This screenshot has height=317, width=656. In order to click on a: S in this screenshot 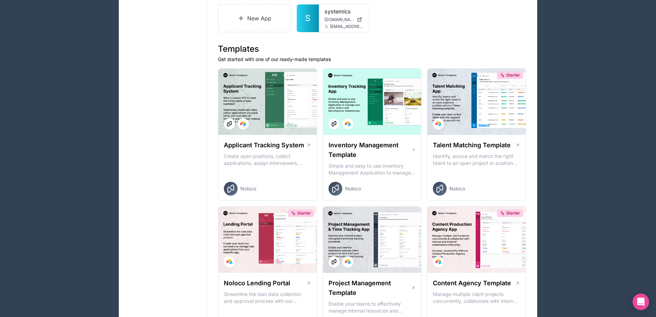, I will do `click(308, 18)`.